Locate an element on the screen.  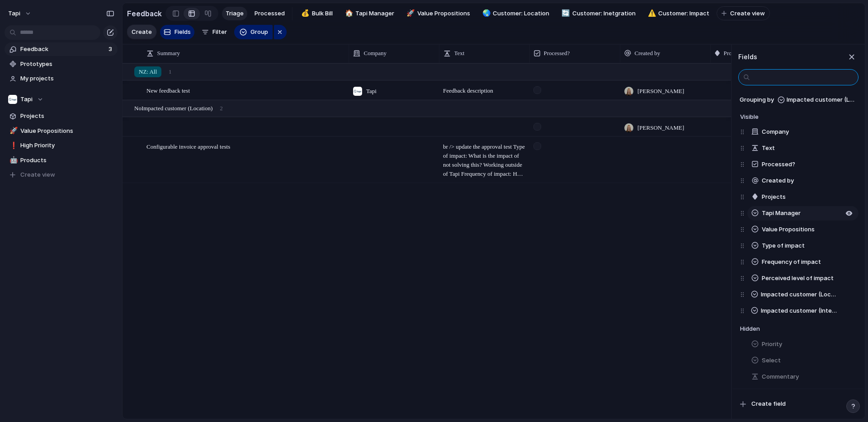
button: Created by is located at coordinates (803, 181).